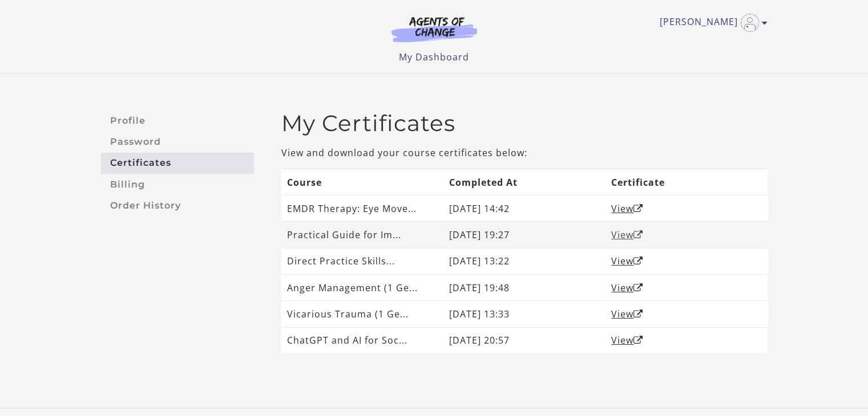 The width and height of the screenshot is (868, 416). What do you see at coordinates (177, 205) in the screenshot?
I see `a: Order History` at bounding box center [177, 205].